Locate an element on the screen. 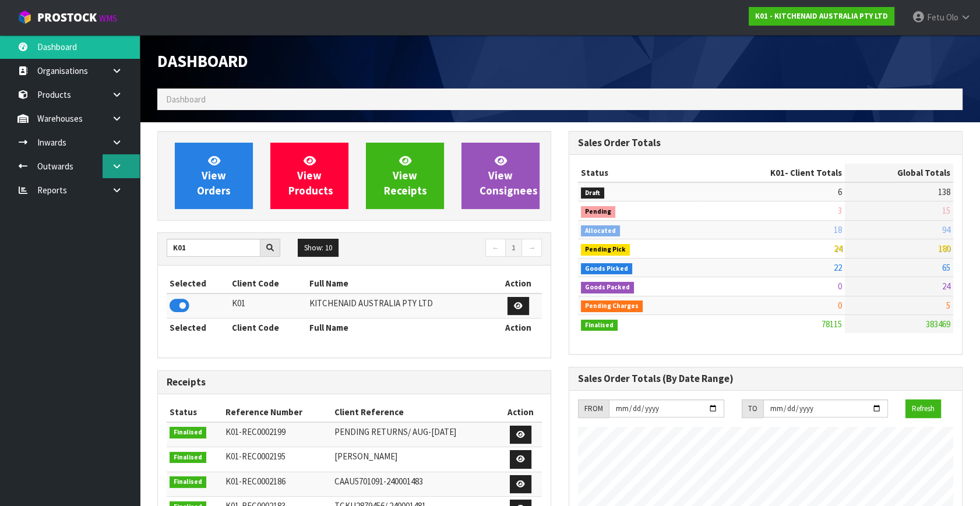 This screenshot has height=506, width=980. th: Reference Number is located at coordinates (277, 412).